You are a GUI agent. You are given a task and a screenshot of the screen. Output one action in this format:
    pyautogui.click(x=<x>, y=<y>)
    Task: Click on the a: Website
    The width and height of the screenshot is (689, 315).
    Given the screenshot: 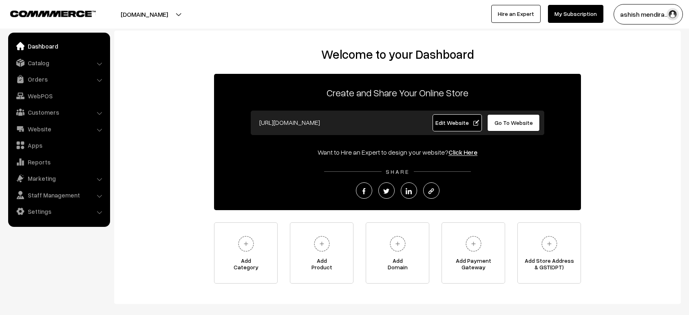 What is the action you would take?
    pyautogui.click(x=59, y=129)
    